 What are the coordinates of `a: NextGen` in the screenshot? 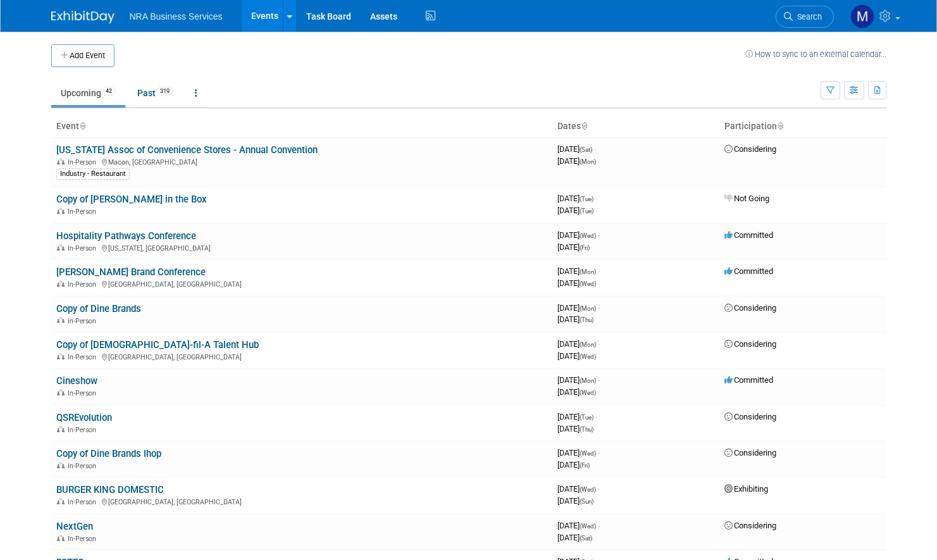 It's located at (75, 526).